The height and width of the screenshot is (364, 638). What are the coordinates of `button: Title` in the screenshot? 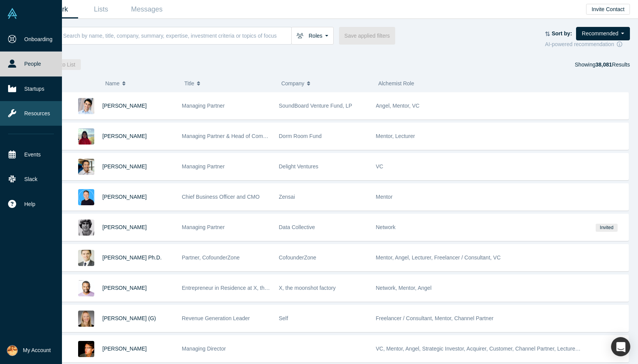 It's located at (228, 83).